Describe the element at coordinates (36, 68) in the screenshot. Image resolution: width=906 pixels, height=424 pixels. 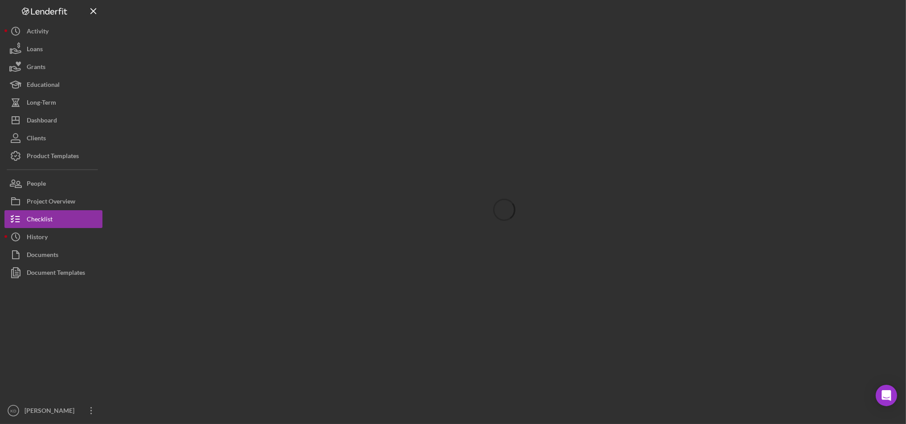
I see `div: Grants` at that location.